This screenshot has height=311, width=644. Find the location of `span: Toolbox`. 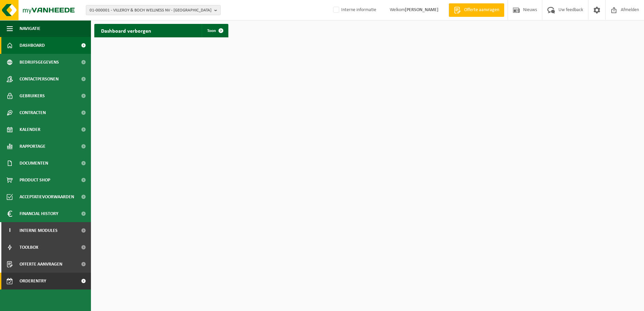

span: Toolbox is located at coordinates (29, 248).